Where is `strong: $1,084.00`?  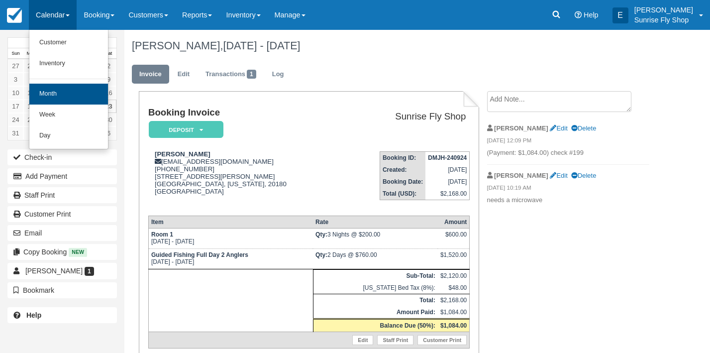 strong: $1,084.00 is located at coordinates (453, 325).